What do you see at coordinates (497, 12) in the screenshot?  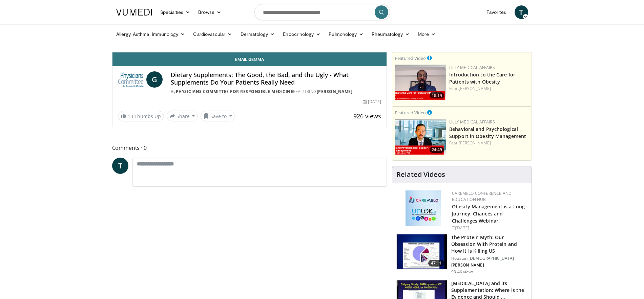 I see `a: Favorites` at bounding box center [497, 12].